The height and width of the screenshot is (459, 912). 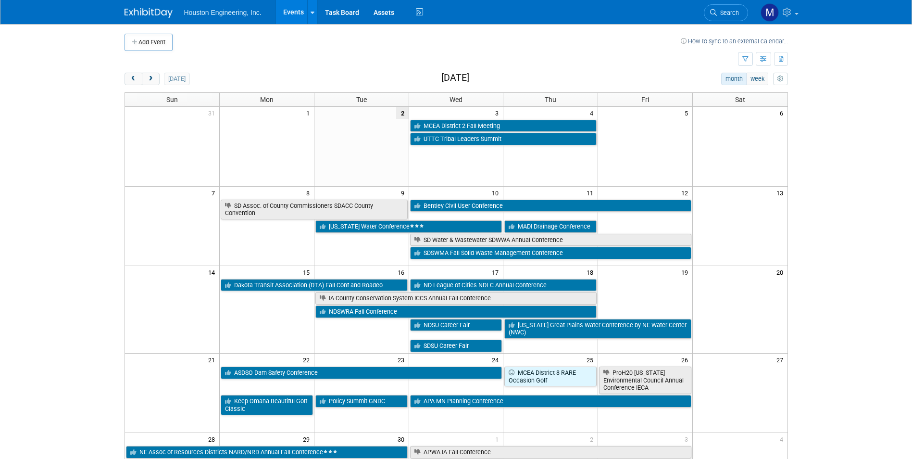 I want to click on span: 29, so click(x=308, y=439).